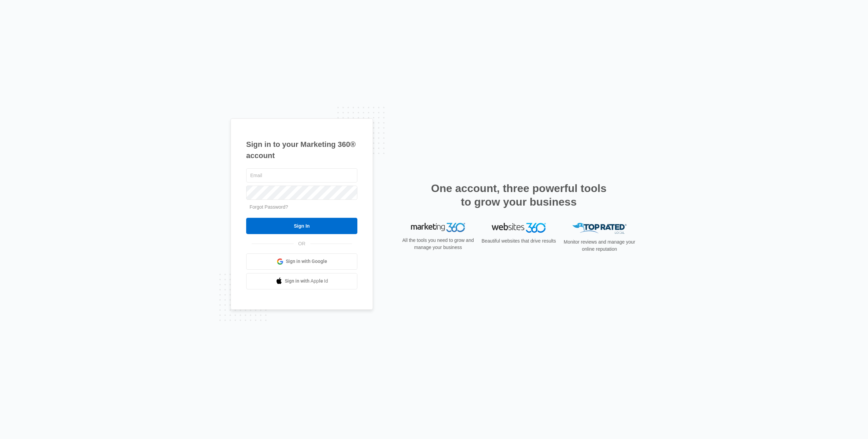 This screenshot has height=439, width=868. I want to click on span: OR, so click(302, 243).